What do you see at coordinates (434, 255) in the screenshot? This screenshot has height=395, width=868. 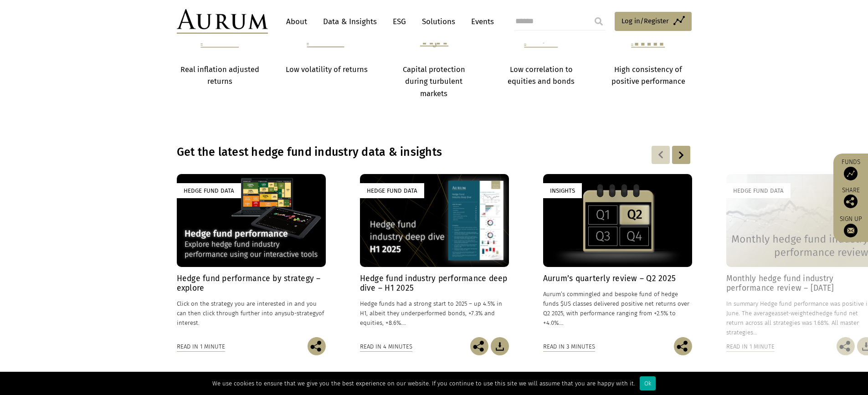 I see `a: Hedge Fund Data Hedge fund industry performance deep dive – H1 2025 Hedge funds had a strong star...` at bounding box center [434, 255].